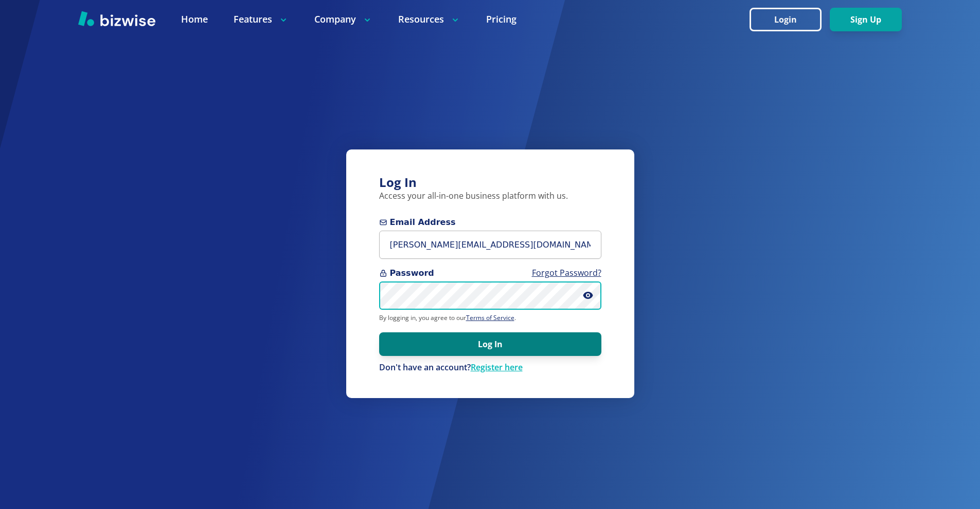  I want to click on p: Resources, so click(429, 19).